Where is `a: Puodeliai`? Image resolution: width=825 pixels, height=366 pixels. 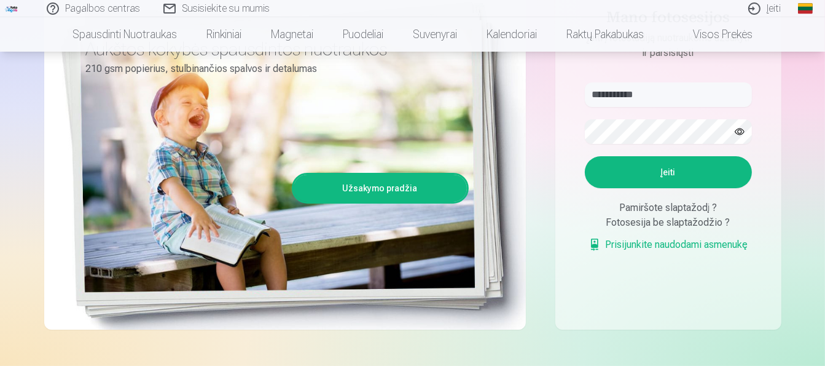 a: Puodeliai is located at coordinates (363, 34).